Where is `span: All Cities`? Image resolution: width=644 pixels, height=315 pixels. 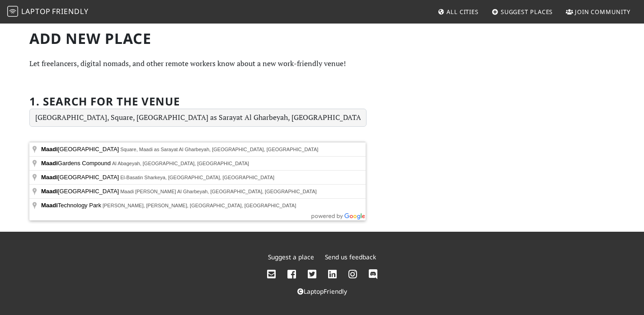 span: All Cities is located at coordinates (462, 12).